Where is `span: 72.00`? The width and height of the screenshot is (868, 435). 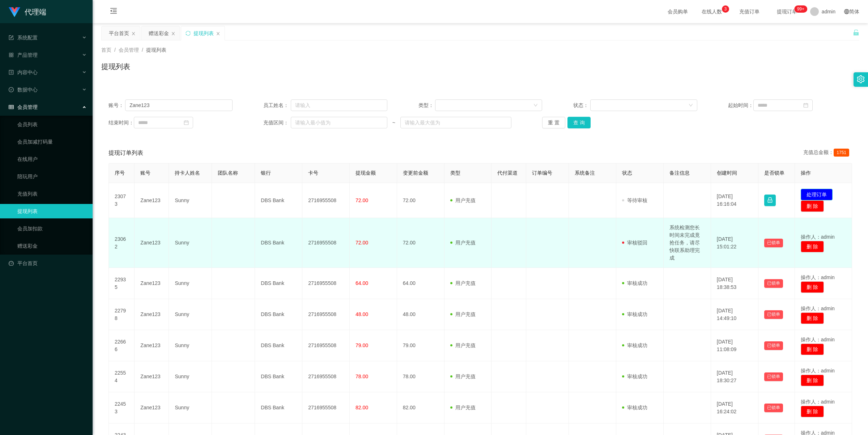
span: 72.00 is located at coordinates (362, 243).